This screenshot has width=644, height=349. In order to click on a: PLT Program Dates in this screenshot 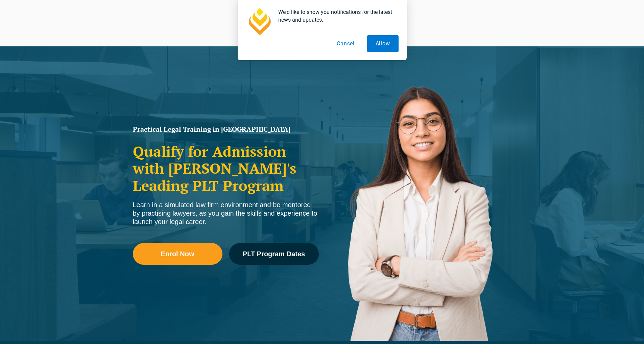, I will do `click(273, 254)`.